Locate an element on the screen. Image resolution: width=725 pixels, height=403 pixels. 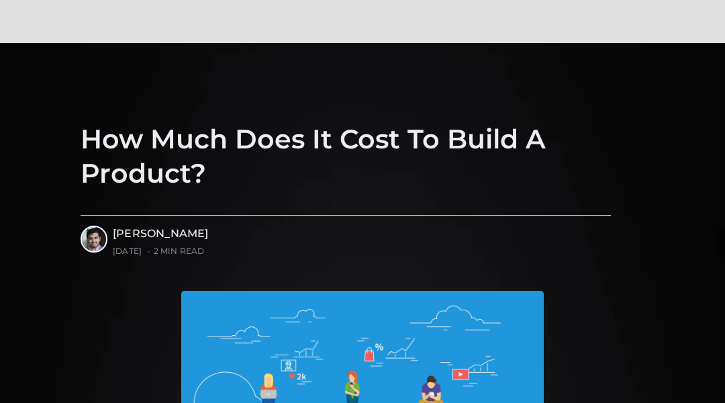
span: 2 min read is located at coordinates (174, 250).